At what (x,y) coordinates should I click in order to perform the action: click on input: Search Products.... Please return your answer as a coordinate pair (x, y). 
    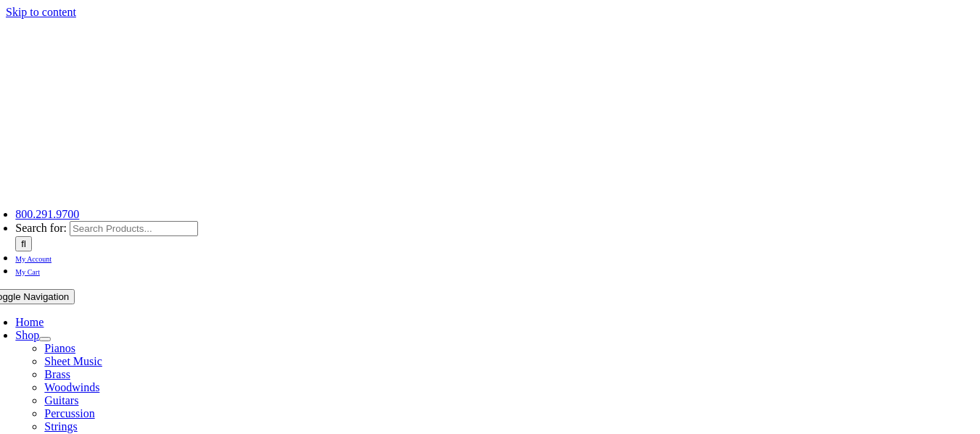
    Looking at the image, I should click on (134, 229).